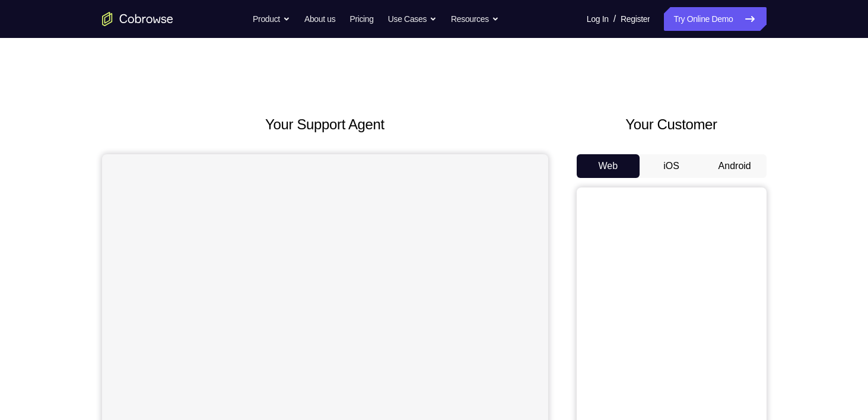  What do you see at coordinates (271, 19) in the screenshot?
I see `button: Product` at bounding box center [271, 19].